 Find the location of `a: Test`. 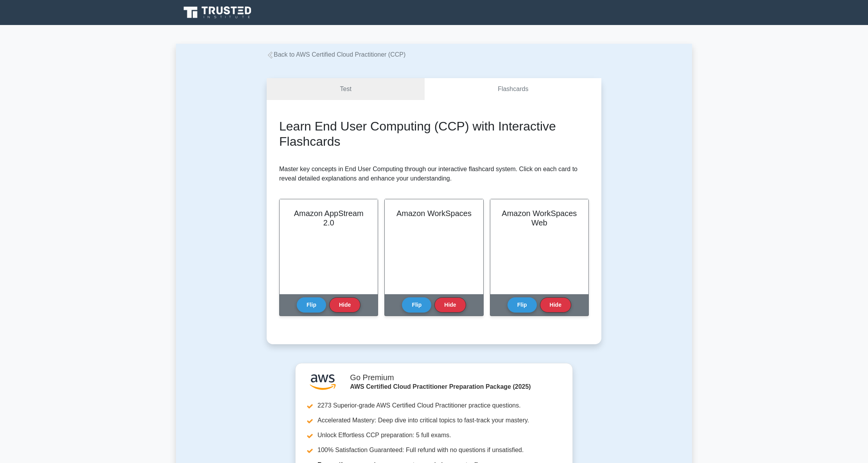

a: Test is located at coordinates (346, 89).